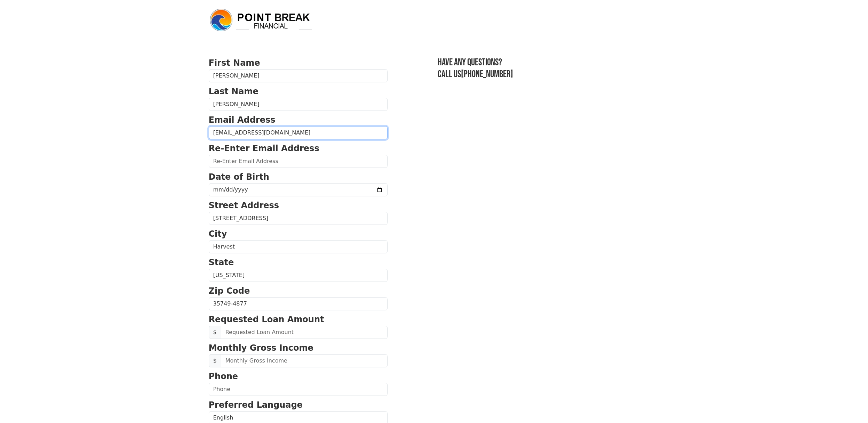 This screenshot has width=868, height=423. I want to click on strong: Last Name, so click(234, 92).